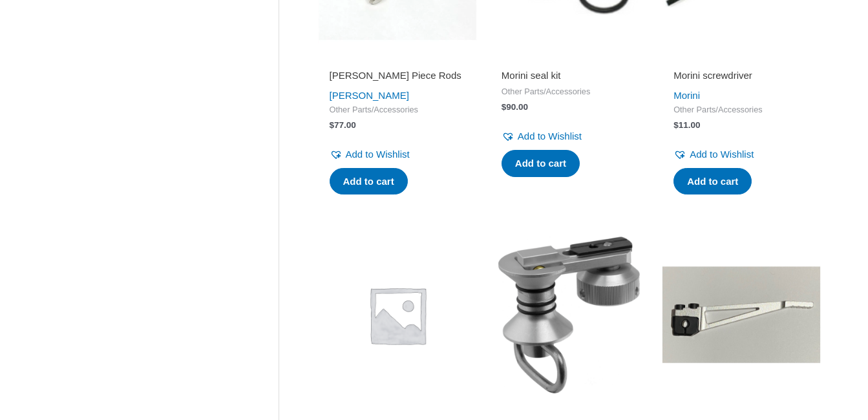  Describe the element at coordinates (741, 78) in the screenshot. I see `a: Morini screwdriver` at that location.